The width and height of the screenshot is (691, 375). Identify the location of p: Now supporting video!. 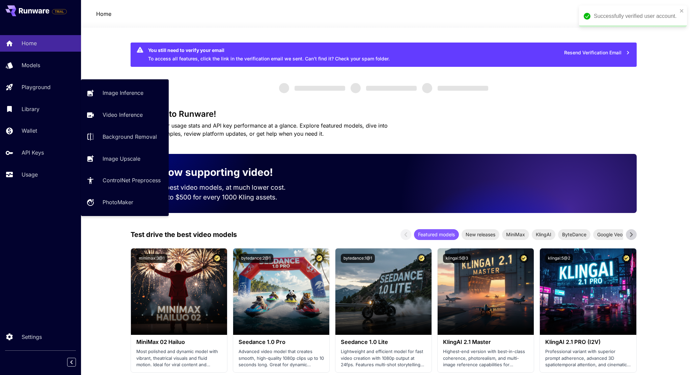
(217, 172).